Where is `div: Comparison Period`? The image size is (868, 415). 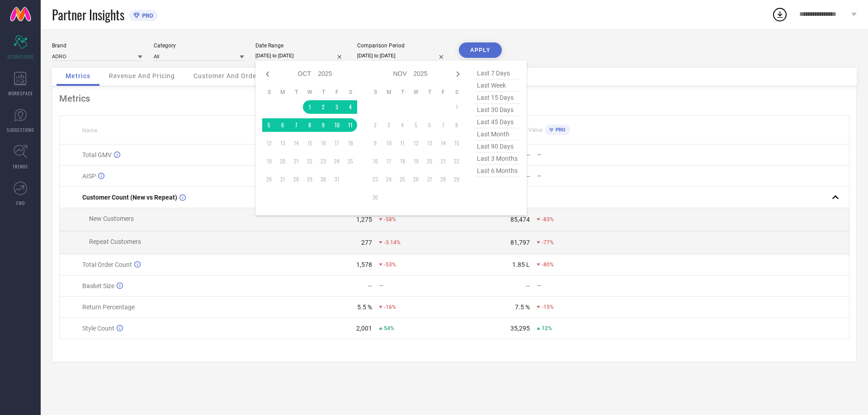 div: Comparison Period is located at coordinates (403, 46).